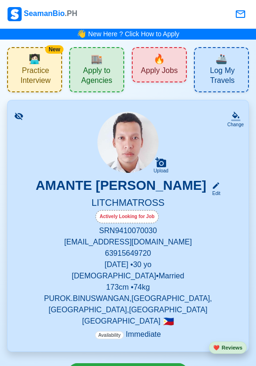 This screenshot has width=256, height=366. What do you see at coordinates (134, 34) in the screenshot?
I see `a: New Here ? Click How to Apply` at bounding box center [134, 34].